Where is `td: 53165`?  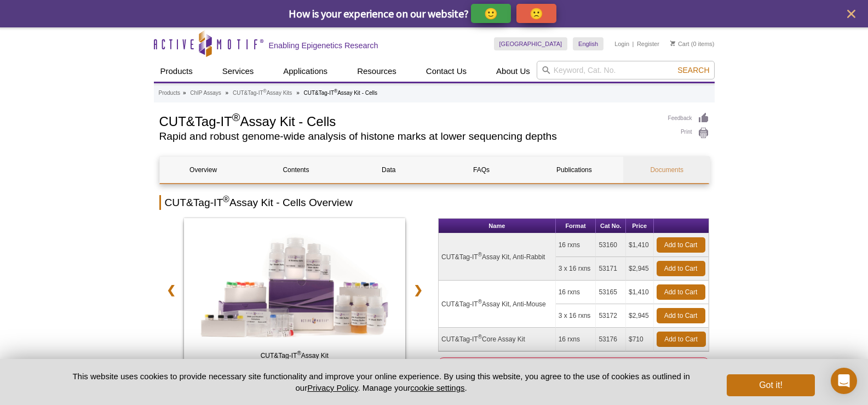
td: 53165 is located at coordinates (611, 292).